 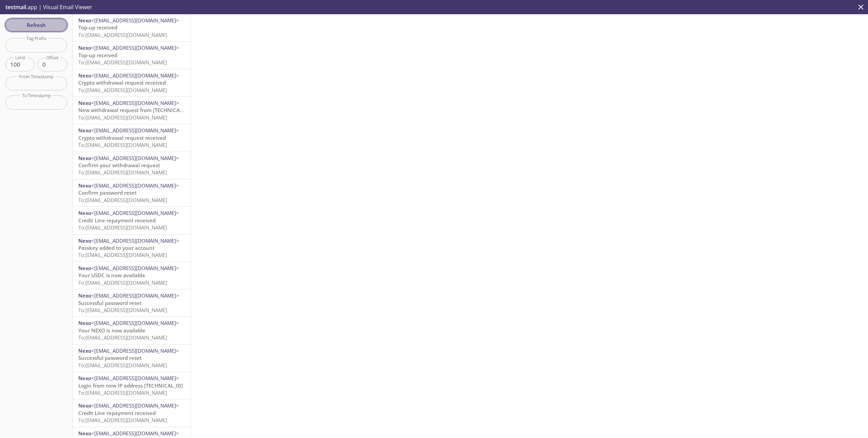 What do you see at coordinates (16, 7) in the screenshot?
I see `span: testmail` at bounding box center [16, 7].